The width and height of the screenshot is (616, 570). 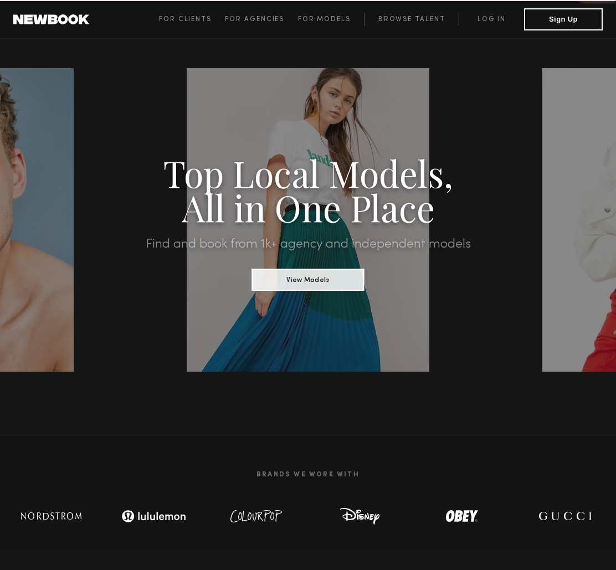 I want to click on a: For Clients, so click(x=192, y=19).